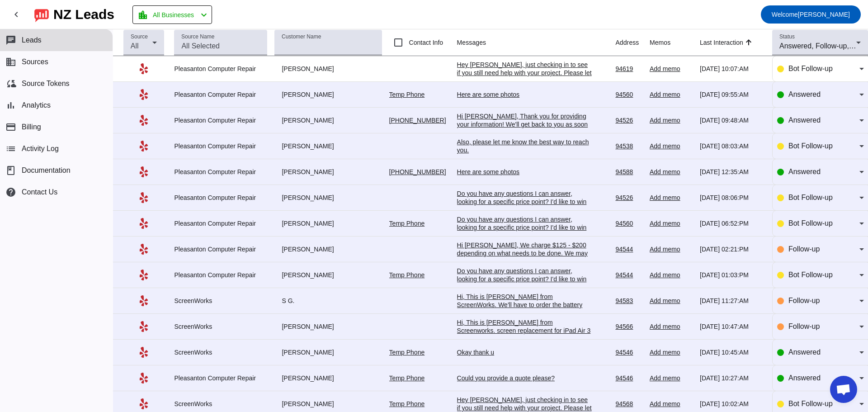 This screenshot has height=412, width=868. Describe the element at coordinates (784, 14) in the screenshot. I see `span: Welcome` at that location.